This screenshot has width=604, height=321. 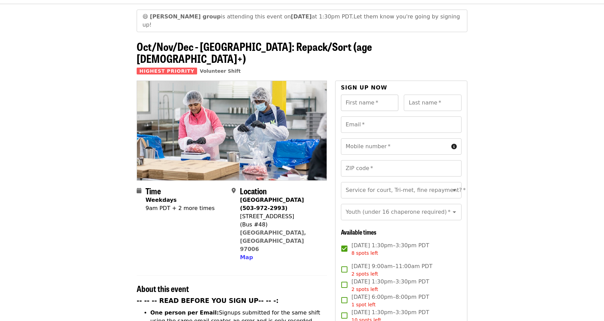 I want to click on span: Time, so click(x=153, y=191).